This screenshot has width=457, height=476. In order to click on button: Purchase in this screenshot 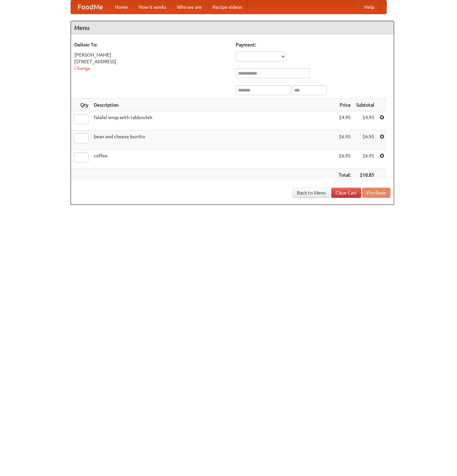, I will do `click(377, 193)`.